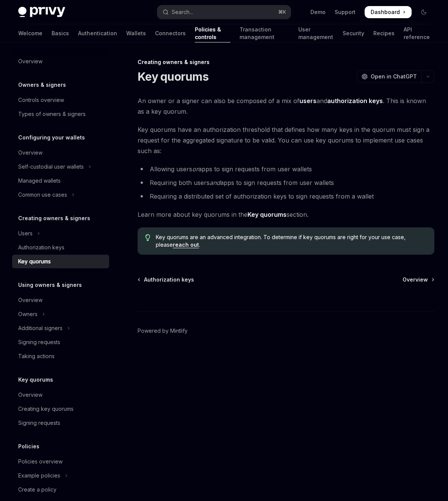 This screenshot has height=501, width=448. Describe the element at coordinates (39, 181) in the screenshot. I see `div: Managed wallets` at that location.